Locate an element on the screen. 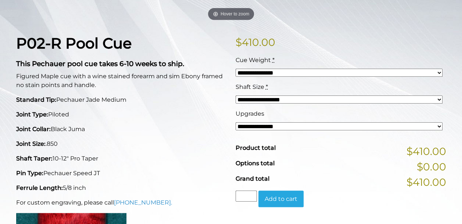 This screenshot has height=224, width=462. p: Figured Maple cue with a wine stained forearm and sim Ebony framed no stain points and handle. is located at coordinates (121, 81).